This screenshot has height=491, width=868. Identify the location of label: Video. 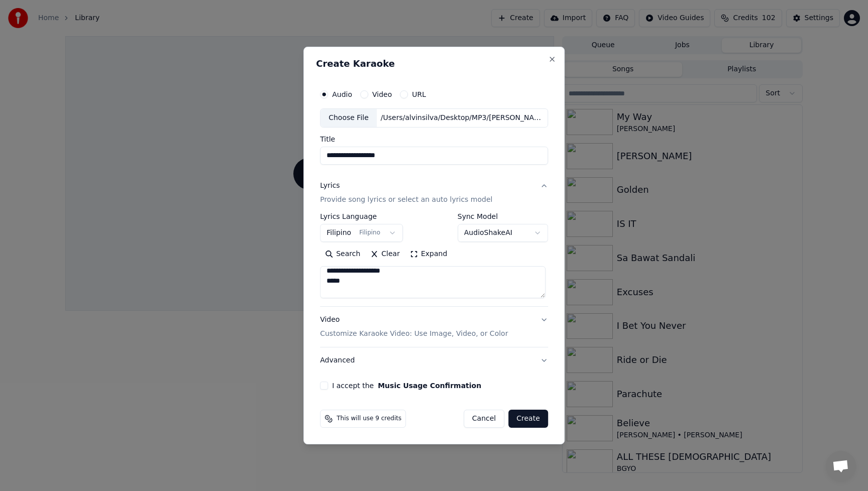
(382, 94).